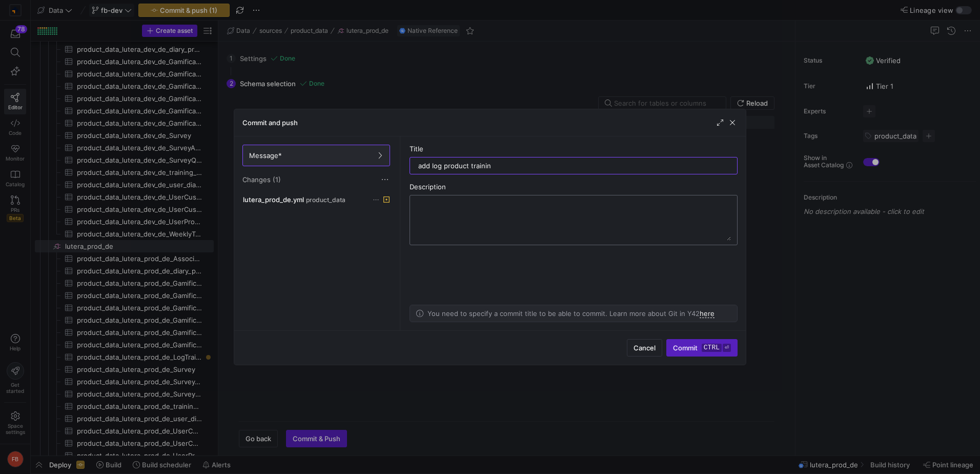  What do you see at coordinates (571, 313) in the screenshot?
I see `p: You need to specify a commit title to be able to commit. Learn more about Git in Y42` at bounding box center [571, 313].